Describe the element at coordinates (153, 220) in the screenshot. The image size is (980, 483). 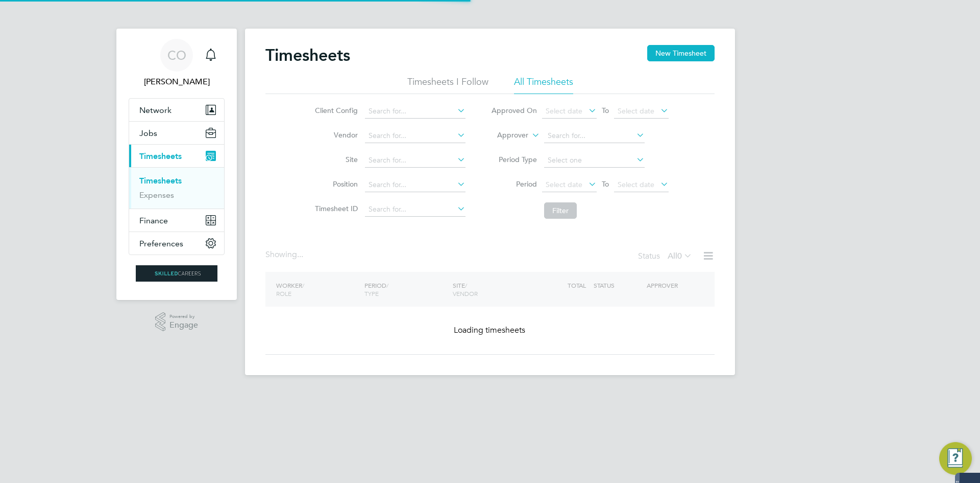
I see `span: Finance` at that location.